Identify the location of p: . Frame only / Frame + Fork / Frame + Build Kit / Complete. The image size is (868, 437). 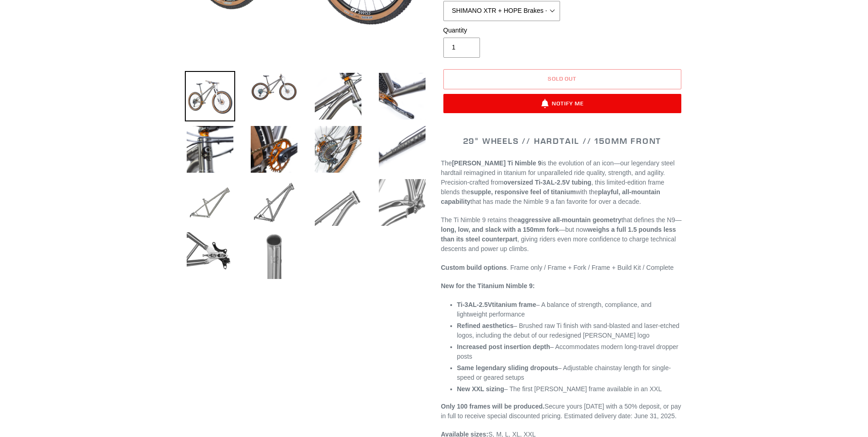
(562, 267).